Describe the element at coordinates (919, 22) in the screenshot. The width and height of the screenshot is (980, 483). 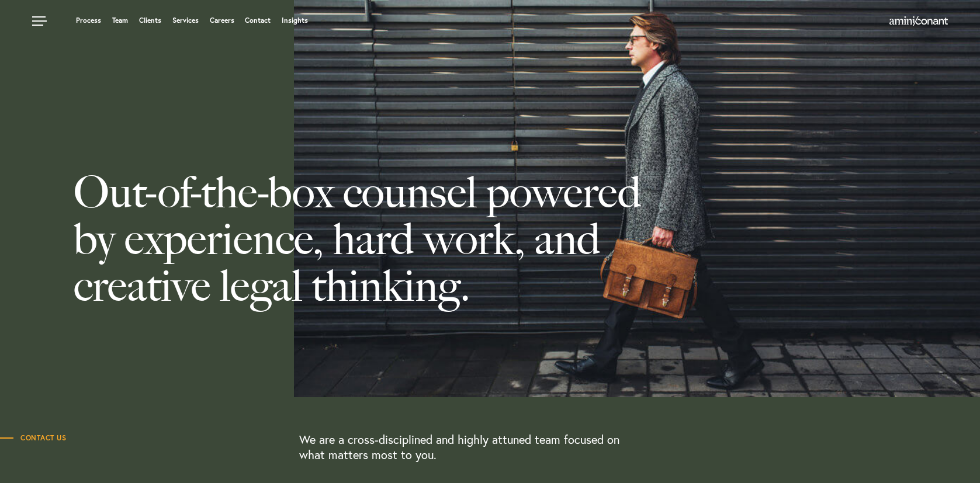
I see `a: Home` at that location.